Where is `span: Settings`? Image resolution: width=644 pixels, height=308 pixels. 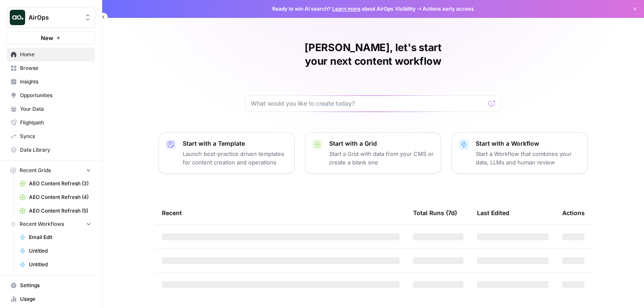 span: Settings is located at coordinates (56, 286).